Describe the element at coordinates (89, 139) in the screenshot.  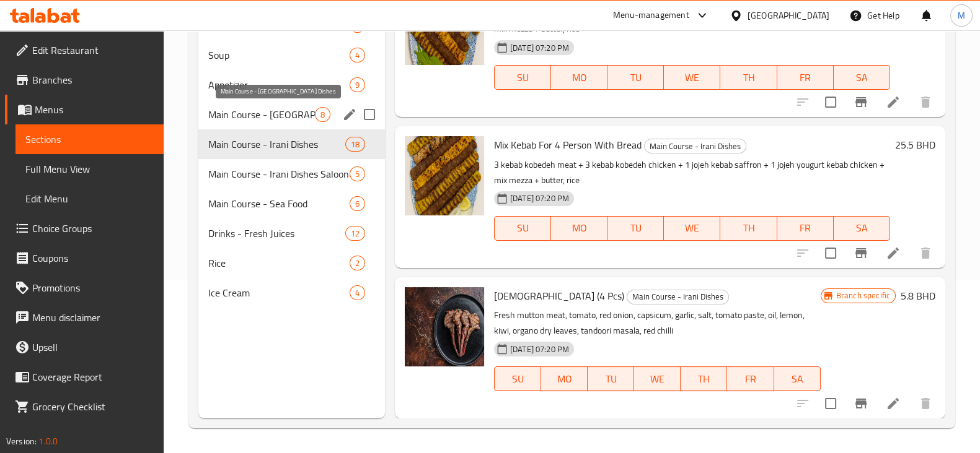
I see `a: Sections` at that location.